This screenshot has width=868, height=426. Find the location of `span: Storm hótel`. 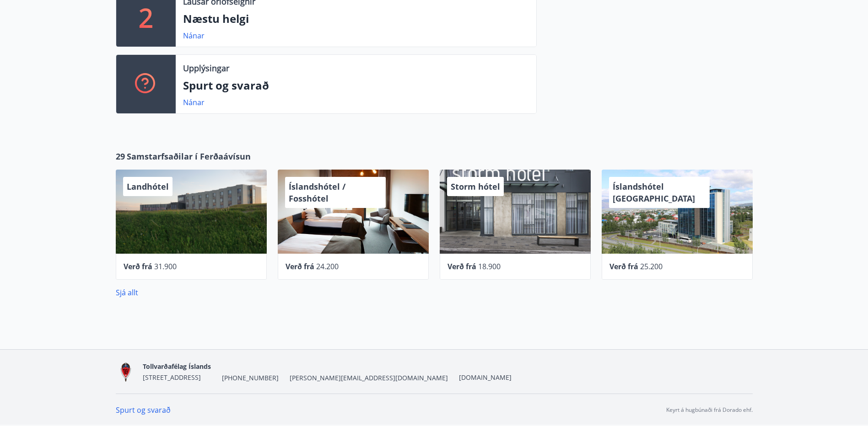

span: Storm hótel is located at coordinates (475, 186).